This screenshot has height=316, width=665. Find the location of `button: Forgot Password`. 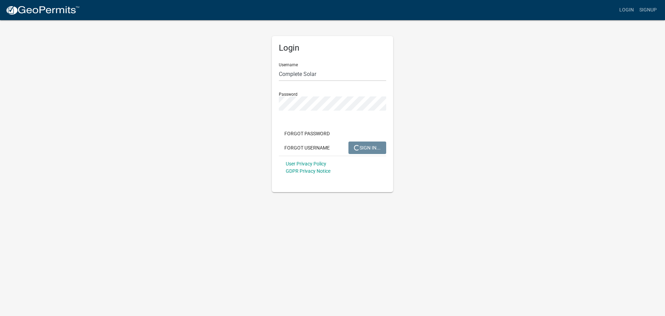

button: Forgot Password is located at coordinates (307, 133).